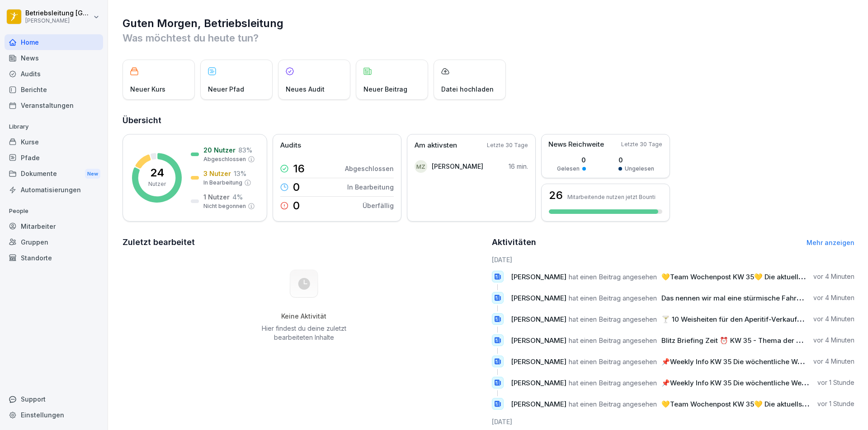 This screenshot has width=868, height=430. I want to click on p: Neuer Kurs, so click(148, 89).